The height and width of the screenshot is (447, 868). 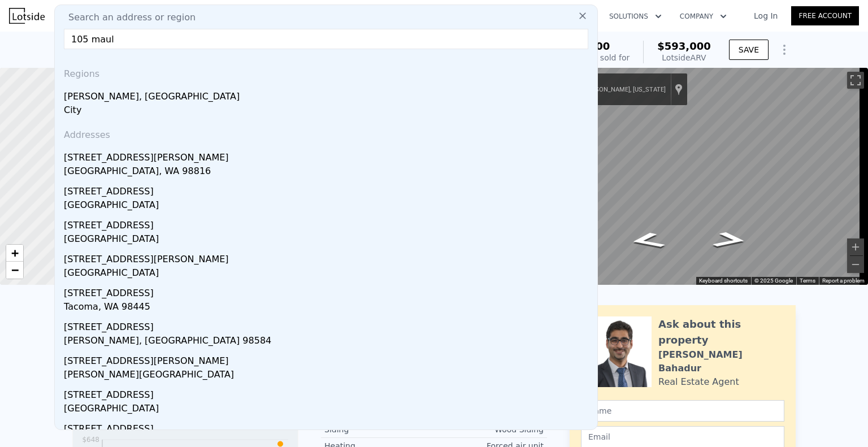 What do you see at coordinates (326, 133) in the screenshot?
I see `div: Addresses` at bounding box center [326, 133].